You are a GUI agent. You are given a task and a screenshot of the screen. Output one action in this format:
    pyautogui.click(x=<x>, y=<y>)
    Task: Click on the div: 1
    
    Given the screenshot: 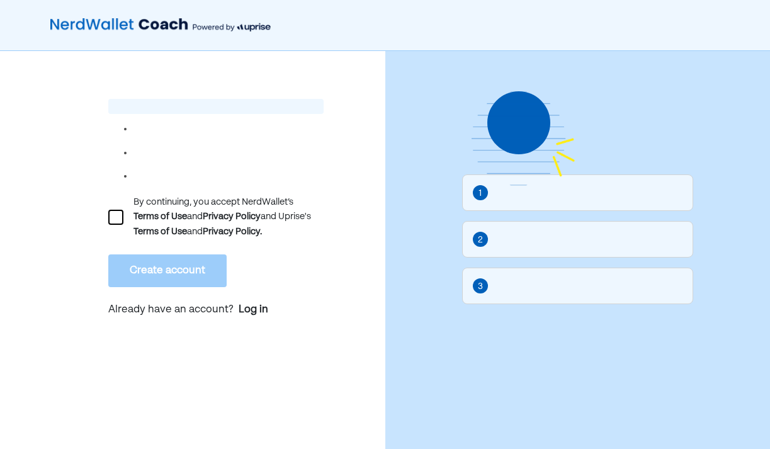 What is the action you would take?
    pyautogui.click(x=480, y=193)
    